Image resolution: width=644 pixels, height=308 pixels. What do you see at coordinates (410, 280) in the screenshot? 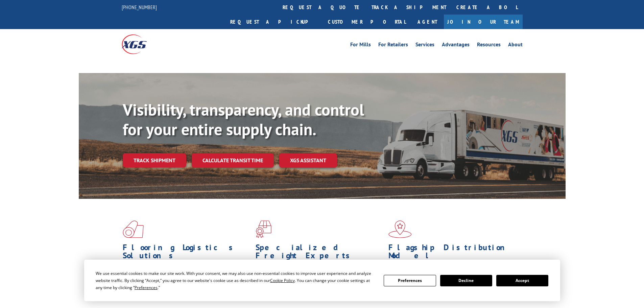
I see `button: Preferences` at bounding box center [410, 280].